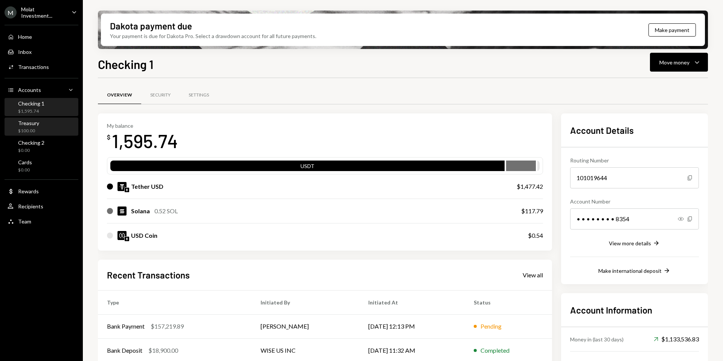  Describe the element at coordinates (25, 37) in the screenshot. I see `div: Home` at that location.